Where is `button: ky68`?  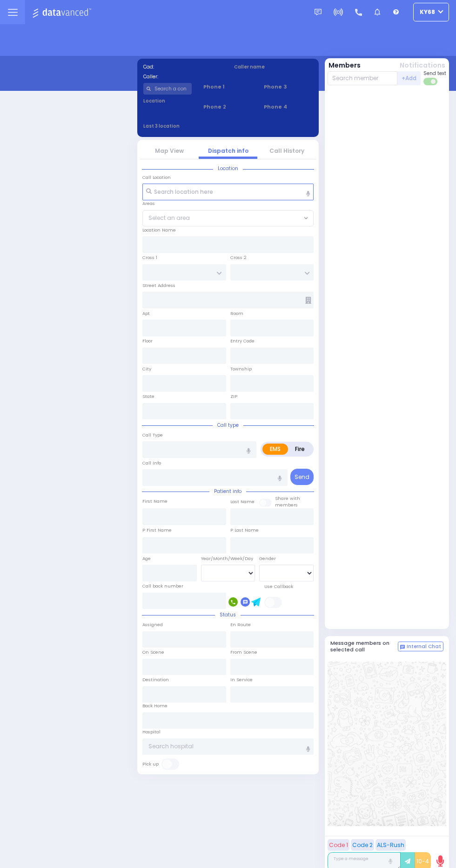
button: ky68 is located at coordinates (432, 12).